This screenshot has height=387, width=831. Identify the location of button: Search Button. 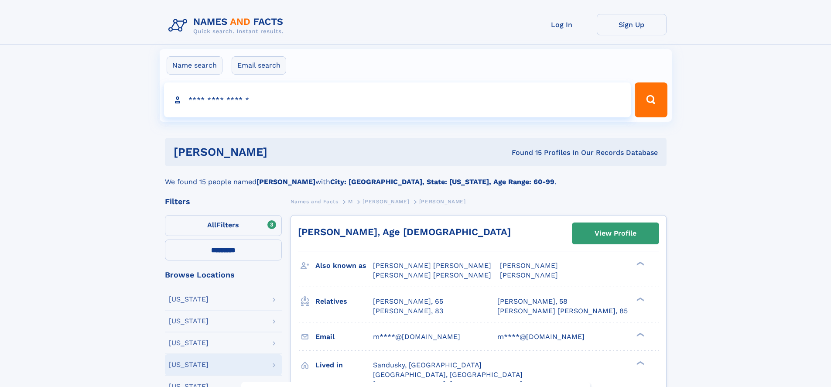
(651, 100).